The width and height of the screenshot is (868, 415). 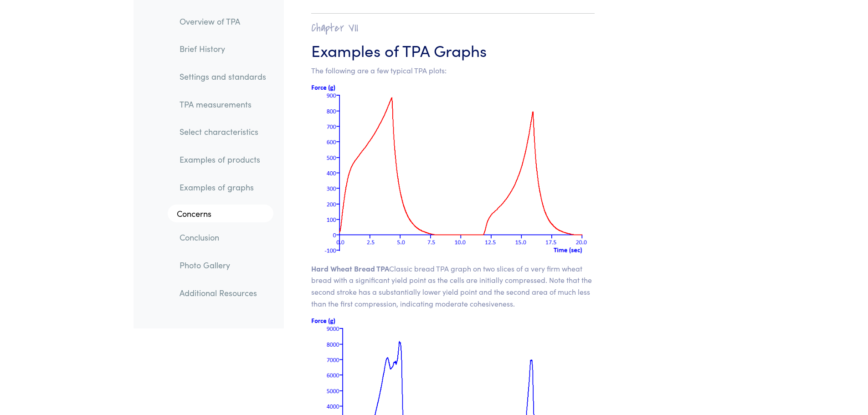 I want to click on a: Concerns, so click(x=220, y=214).